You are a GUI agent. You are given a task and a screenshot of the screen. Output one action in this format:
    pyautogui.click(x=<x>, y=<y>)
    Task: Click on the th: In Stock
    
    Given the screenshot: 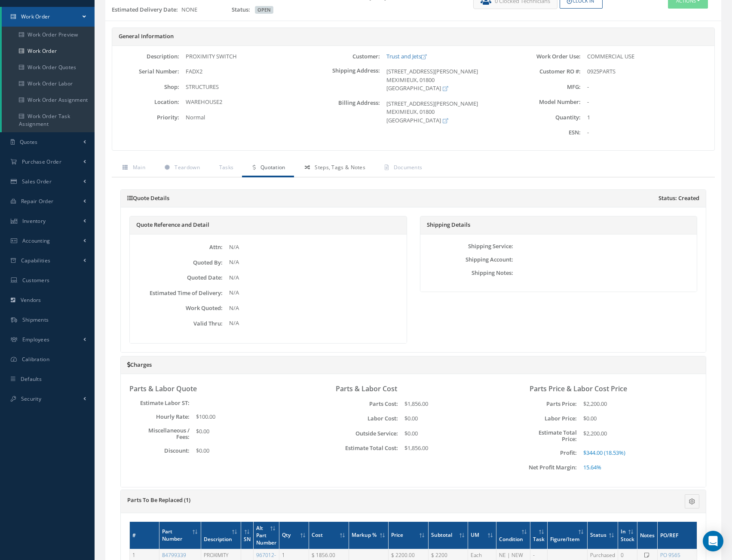 What is the action you would take?
    pyautogui.click(x=627, y=536)
    